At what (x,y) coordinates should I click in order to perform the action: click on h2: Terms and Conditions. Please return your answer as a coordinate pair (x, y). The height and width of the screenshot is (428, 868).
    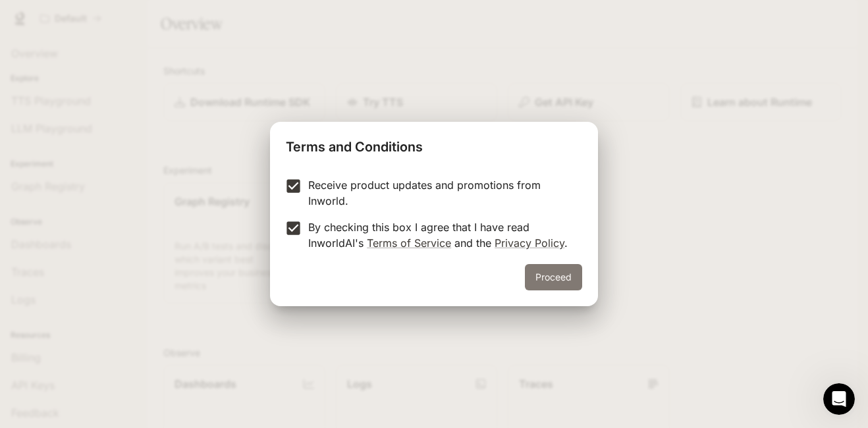
    Looking at the image, I should click on (434, 144).